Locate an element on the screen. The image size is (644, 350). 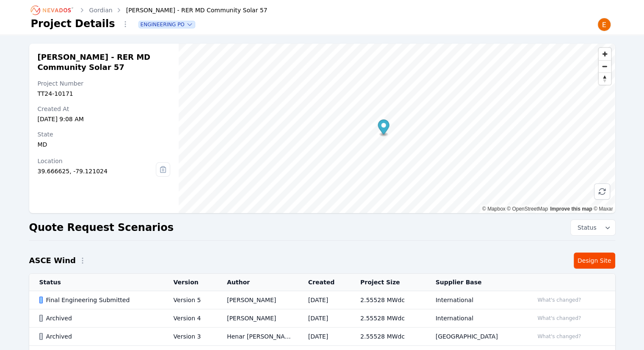
span: Zoom out is located at coordinates (605, 66).